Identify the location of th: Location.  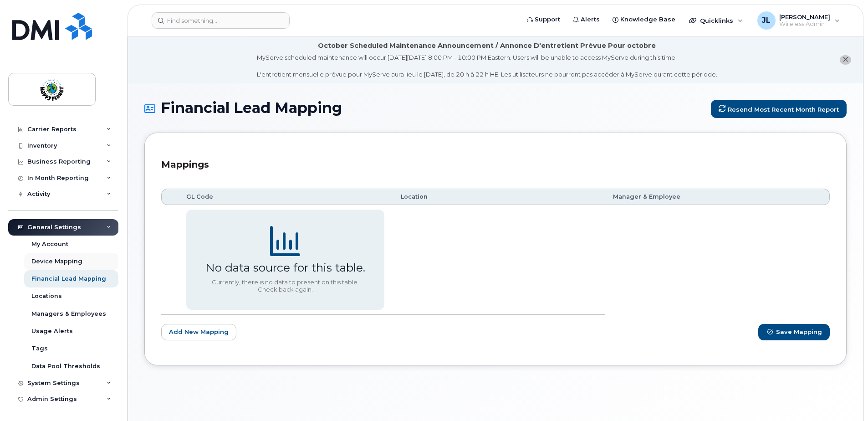
(499, 197).